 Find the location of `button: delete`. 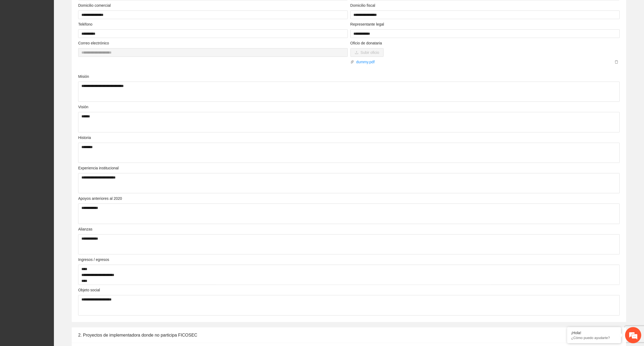

button: delete is located at coordinates (616, 62).